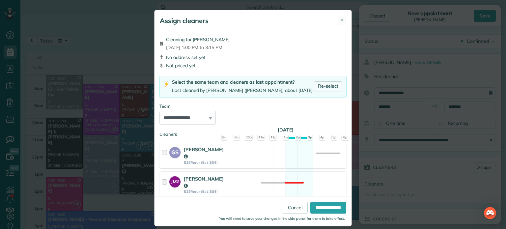 The image size is (506, 229). Describe the element at coordinates (253, 57) in the screenshot. I see `div: No address set yet` at that location.